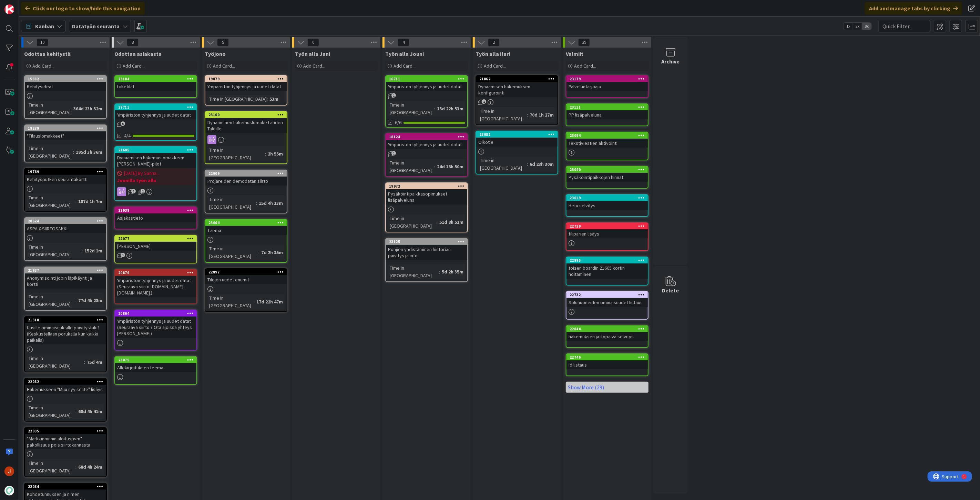 This screenshot has width=980, height=500. What do you see at coordinates (518, 134) in the screenshot?
I see `div: 23082` at bounding box center [518, 134].